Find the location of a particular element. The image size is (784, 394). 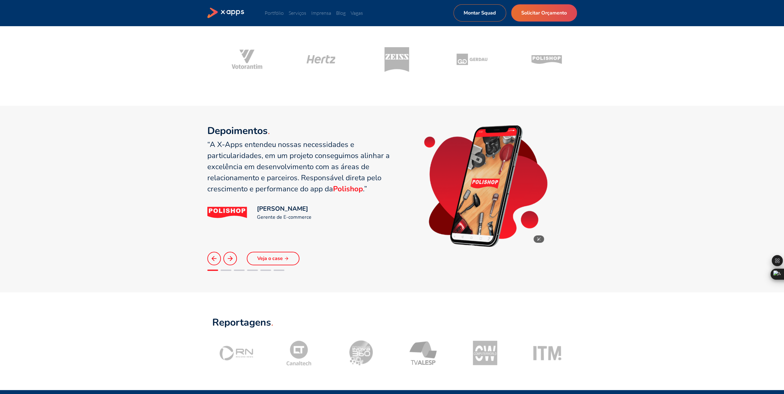

a: Portfólio is located at coordinates (274, 13).